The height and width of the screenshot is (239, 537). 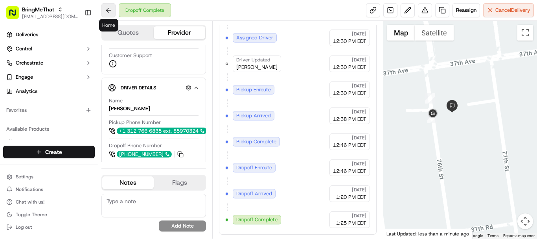 What do you see at coordinates (81, 55) in the screenshot?
I see `input: Got a question? Start typing here...` at bounding box center [81, 55].